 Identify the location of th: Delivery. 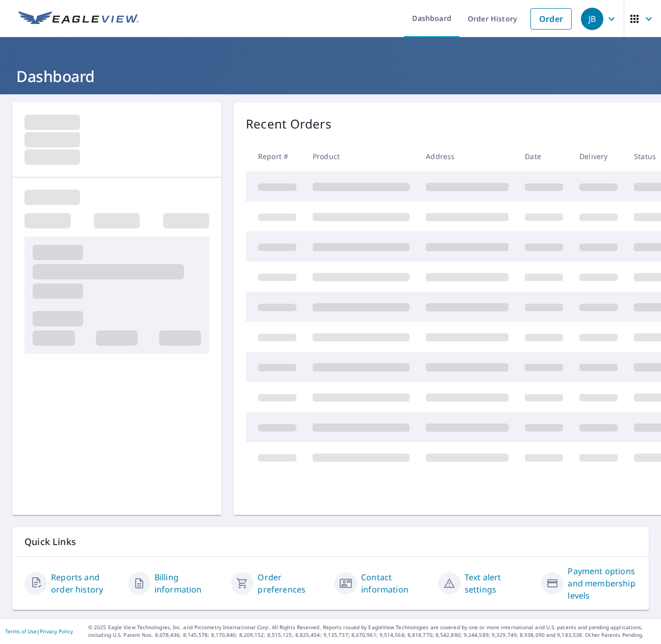
(598, 156).